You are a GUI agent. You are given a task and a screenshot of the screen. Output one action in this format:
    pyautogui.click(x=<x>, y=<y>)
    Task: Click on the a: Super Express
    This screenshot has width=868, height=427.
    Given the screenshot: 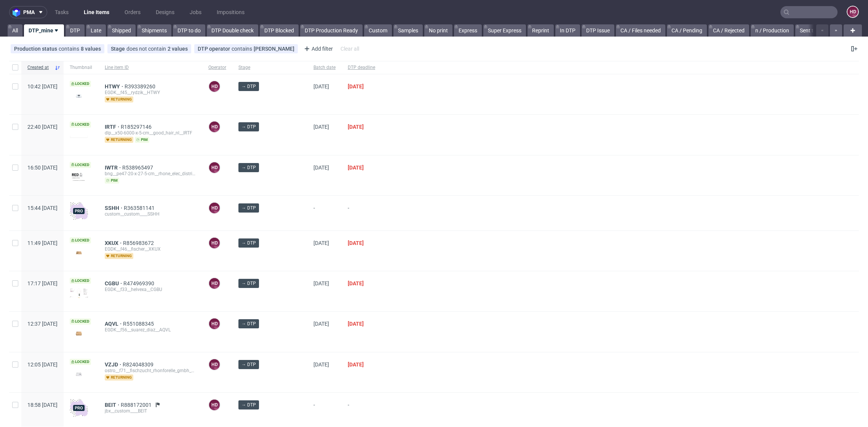 What is the action you would take?
    pyautogui.click(x=505, y=30)
    